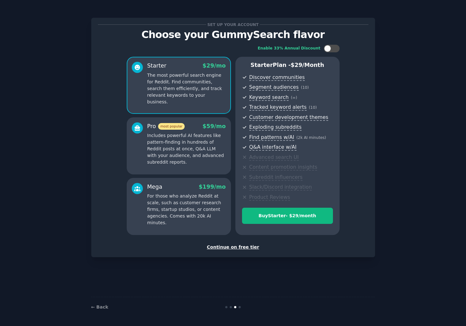 This screenshot has height=326, width=466. Describe the element at coordinates (277, 77) in the screenshot. I see `span: Discover communities` at that location.